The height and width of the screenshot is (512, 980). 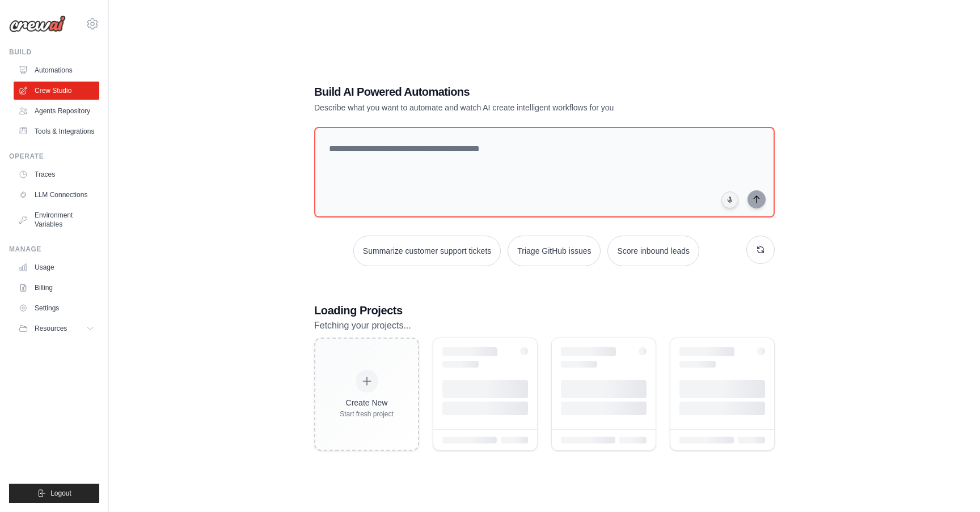 What do you see at coordinates (56, 132) in the screenshot?
I see `a: Tools & Integrations` at bounding box center [56, 132].